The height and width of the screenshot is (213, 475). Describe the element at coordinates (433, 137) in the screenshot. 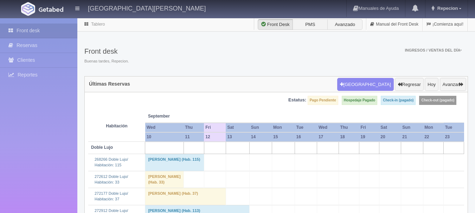

I see `th: 22` at that location.